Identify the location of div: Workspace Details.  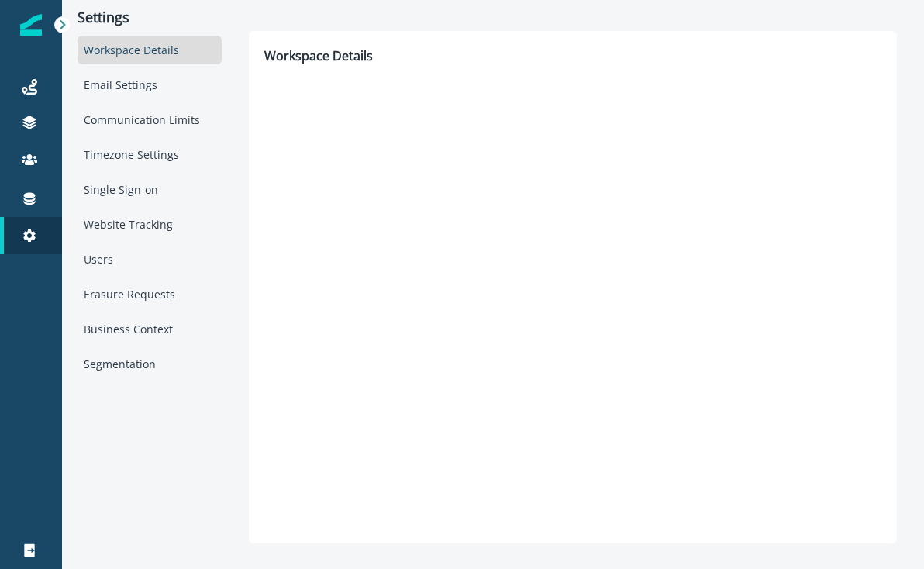
(150, 49).